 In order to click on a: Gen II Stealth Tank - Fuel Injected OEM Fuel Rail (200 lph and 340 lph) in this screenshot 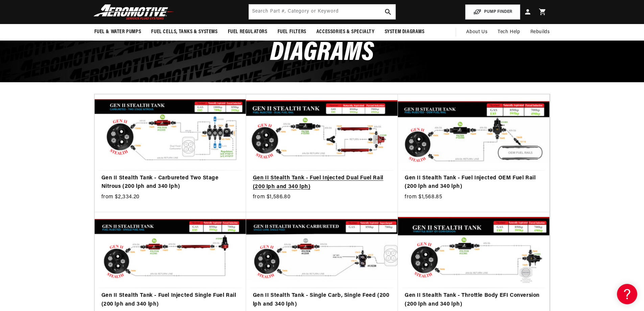, I will do `click(474, 182)`.